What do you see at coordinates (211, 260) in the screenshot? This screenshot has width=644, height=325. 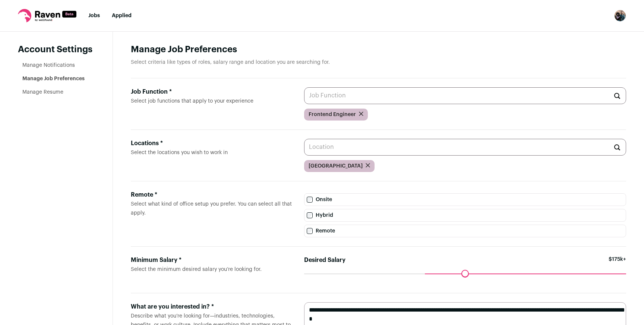 I see `div: Minimum Salary *` at bounding box center [211, 260].